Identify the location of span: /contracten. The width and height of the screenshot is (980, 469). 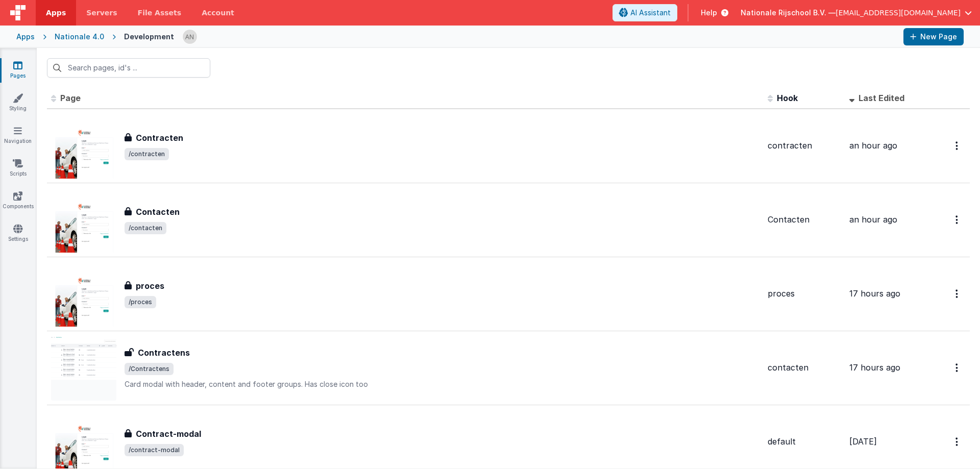
(147, 154).